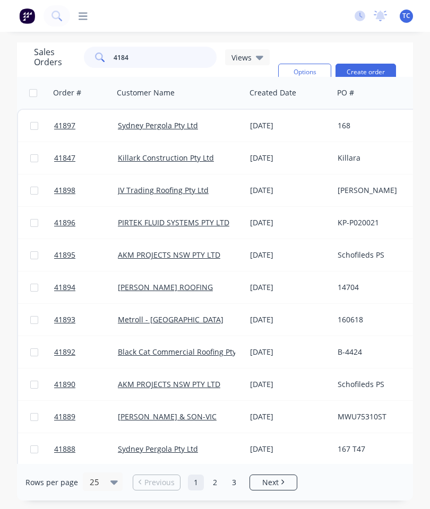 This screenshot has width=430, height=509. I want to click on a: 41892, so click(86, 352).